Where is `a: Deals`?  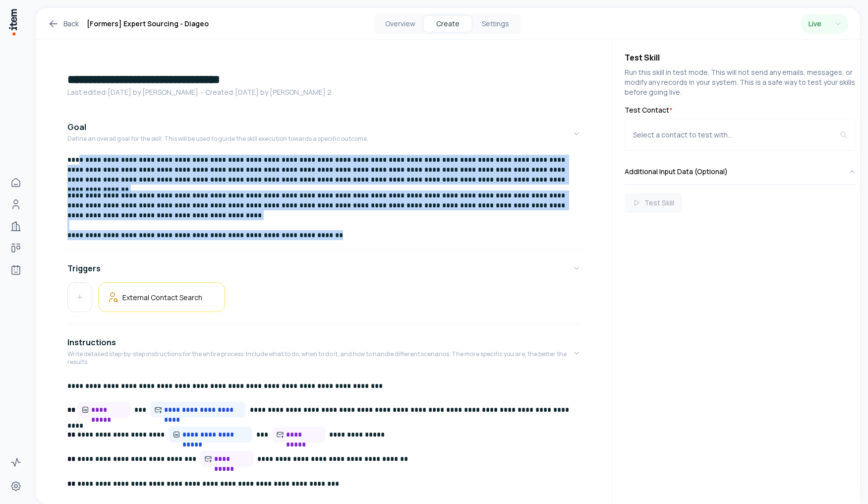 a: Deals is located at coordinates (16, 248).